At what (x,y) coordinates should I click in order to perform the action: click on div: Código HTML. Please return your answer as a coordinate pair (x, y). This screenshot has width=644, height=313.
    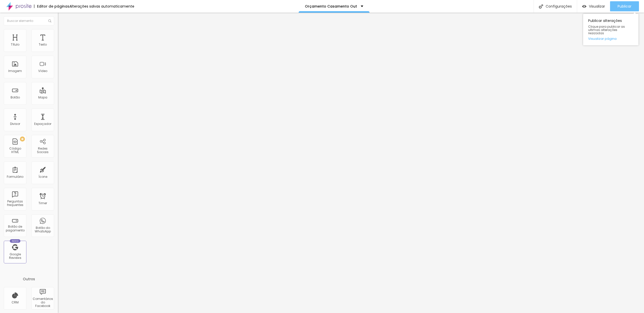
    Looking at the image, I should click on (15, 150).